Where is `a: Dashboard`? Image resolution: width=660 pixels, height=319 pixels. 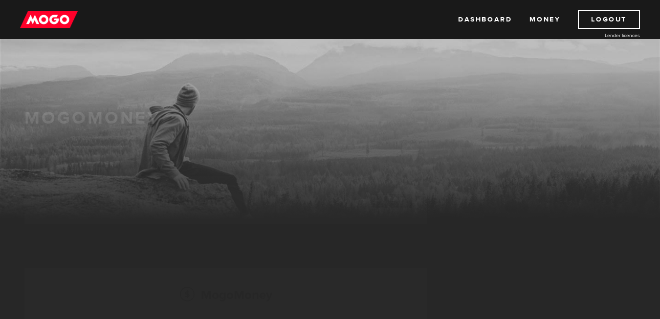 a: Dashboard is located at coordinates (485, 20).